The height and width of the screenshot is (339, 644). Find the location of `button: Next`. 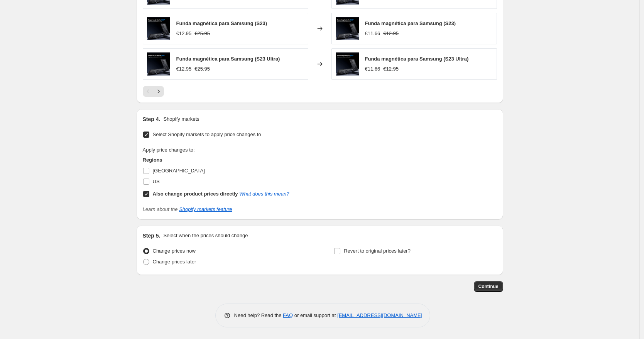

button: Next is located at coordinates (159, 91).